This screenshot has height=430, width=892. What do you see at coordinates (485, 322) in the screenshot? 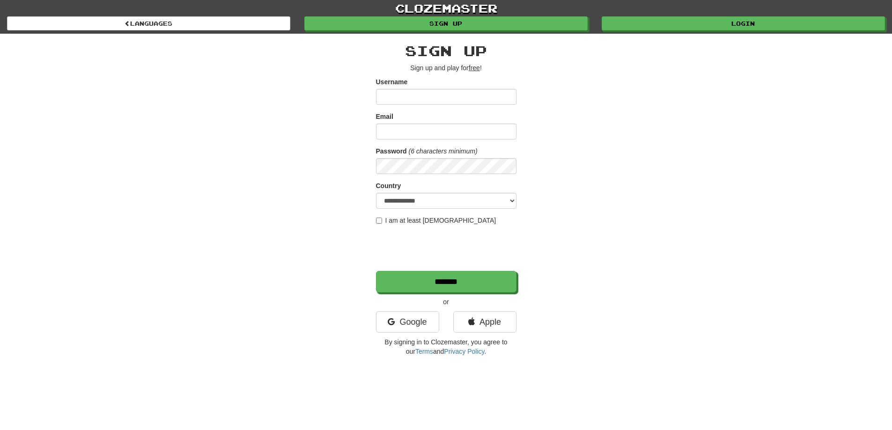
I see `a: Apple` at bounding box center [485, 322].